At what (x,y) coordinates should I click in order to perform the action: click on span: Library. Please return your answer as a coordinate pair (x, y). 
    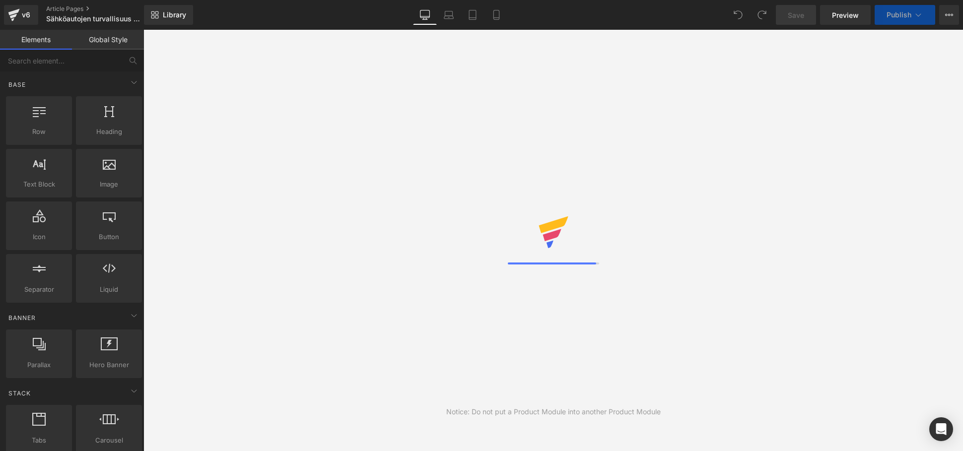
    Looking at the image, I should click on (174, 15).